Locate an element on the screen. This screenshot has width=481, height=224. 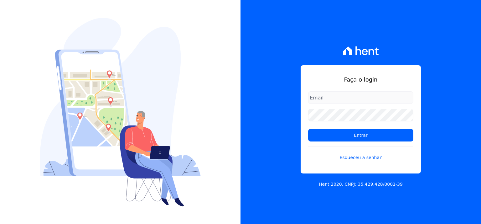
img: Login is located at coordinates (120, 112).